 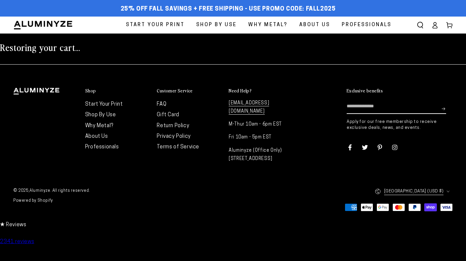 What do you see at coordinates (118, 91) in the screenshot?
I see `summary: Shop` at bounding box center [118, 91].